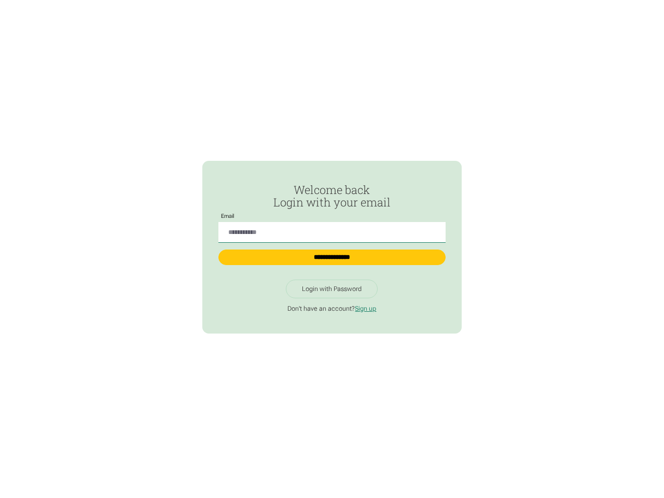 The width and height of the screenshot is (664, 498). I want to click on div: Login with Password, so click(331, 289).